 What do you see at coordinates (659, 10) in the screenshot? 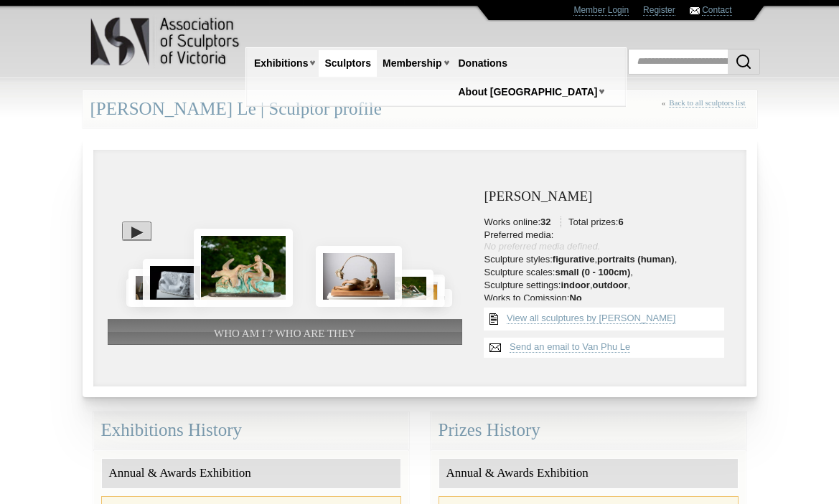
I see `a: Register` at bounding box center [659, 10].